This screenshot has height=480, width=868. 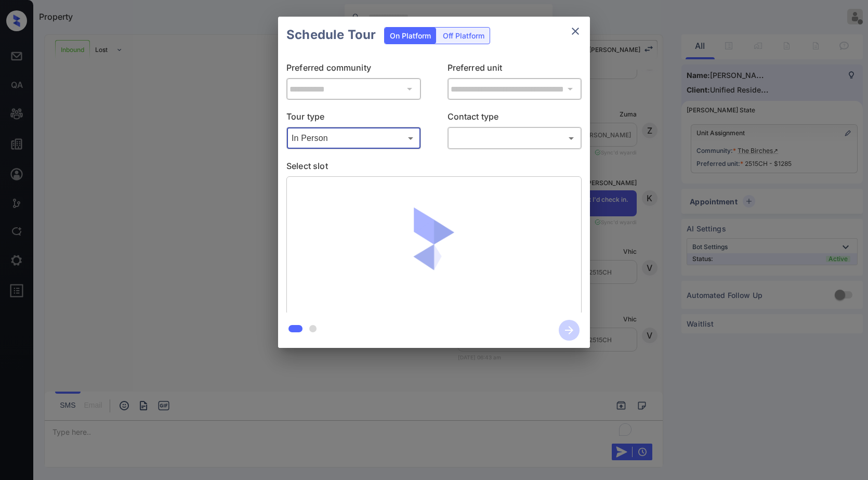 What do you see at coordinates (353, 138) in the screenshot?
I see `div: In Person` at bounding box center [353, 138].